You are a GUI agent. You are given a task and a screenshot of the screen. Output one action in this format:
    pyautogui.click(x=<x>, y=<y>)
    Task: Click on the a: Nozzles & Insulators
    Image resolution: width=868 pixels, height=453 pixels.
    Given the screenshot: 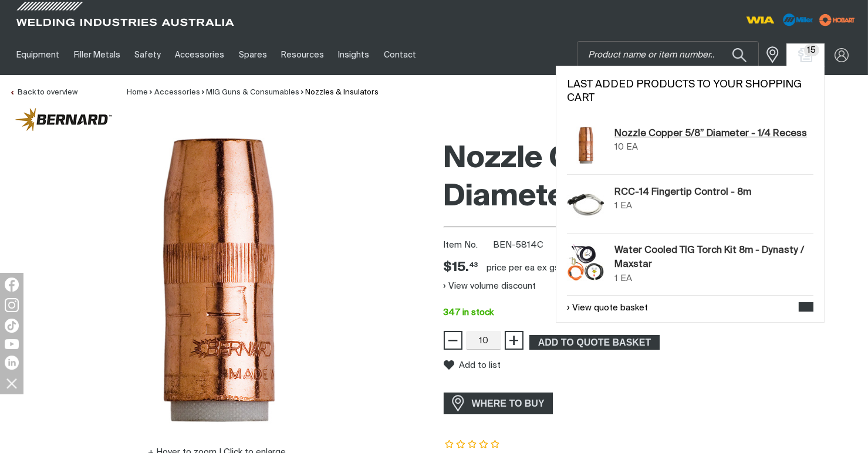 What is the action you would take?
    pyautogui.click(x=342, y=92)
    